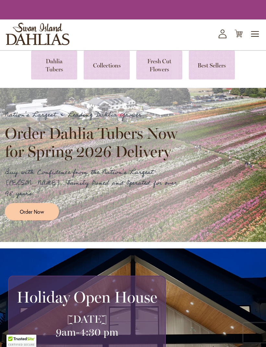 This screenshot has height=347, width=266. I want to click on a: store logo, so click(38, 34).